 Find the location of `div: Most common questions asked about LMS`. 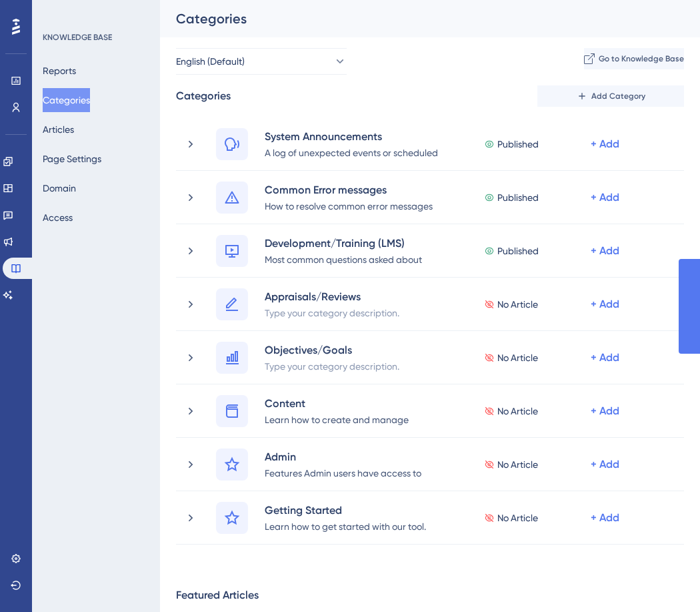

div: Most common questions asked about LMS is located at coordinates (352, 259).